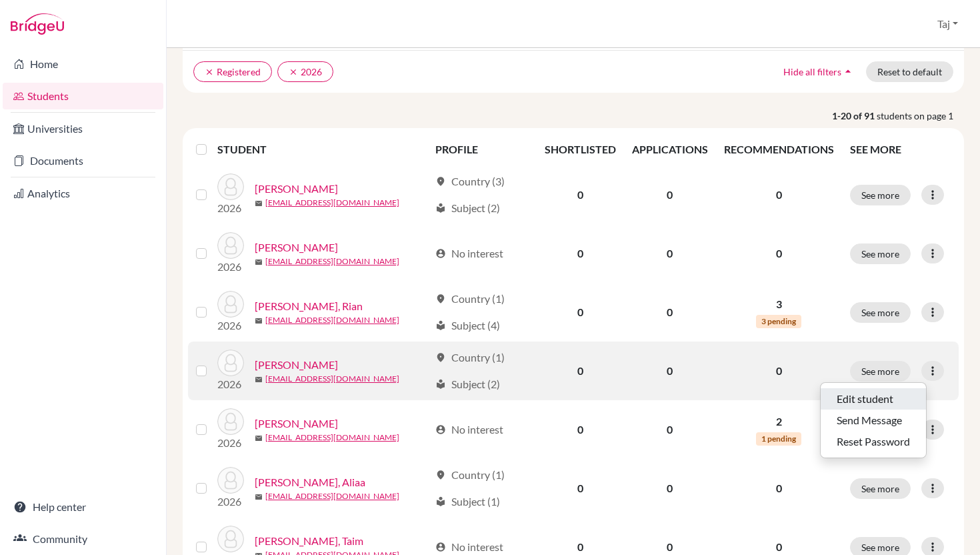 The image size is (980, 555). I want to click on img: Abou Chackra, Rian, so click(231, 304).